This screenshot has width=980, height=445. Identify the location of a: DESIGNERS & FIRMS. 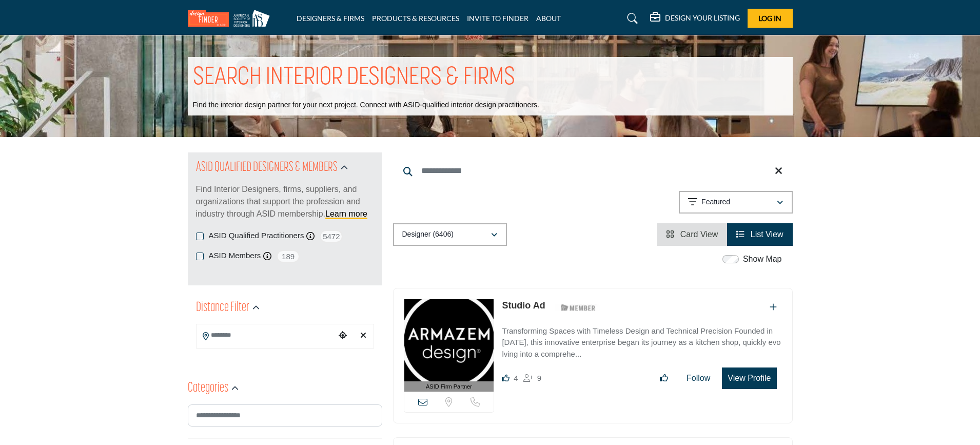
(331, 18).